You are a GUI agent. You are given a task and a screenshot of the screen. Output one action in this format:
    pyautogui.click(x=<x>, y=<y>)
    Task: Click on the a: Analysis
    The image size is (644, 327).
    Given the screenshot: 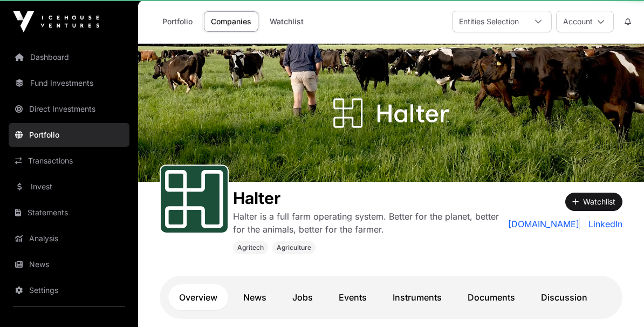 What is the action you would take?
    pyautogui.click(x=69, y=238)
    